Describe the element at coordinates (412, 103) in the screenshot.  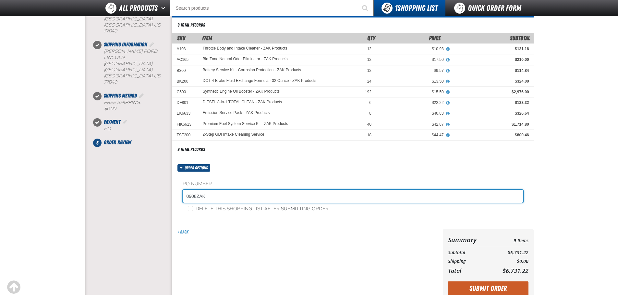
I see `div: $22.22` at that location.